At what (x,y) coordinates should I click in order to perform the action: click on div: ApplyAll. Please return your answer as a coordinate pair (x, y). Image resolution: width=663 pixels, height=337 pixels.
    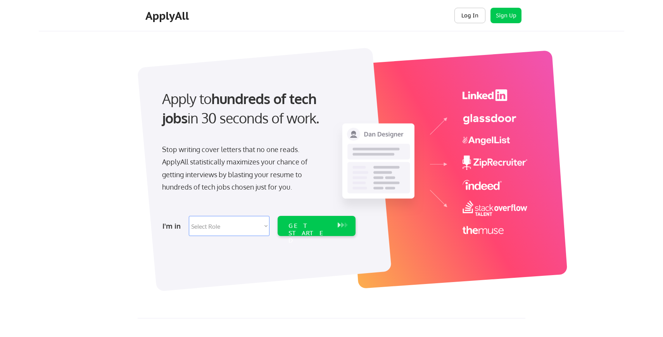
    Looking at the image, I should click on (168, 16).